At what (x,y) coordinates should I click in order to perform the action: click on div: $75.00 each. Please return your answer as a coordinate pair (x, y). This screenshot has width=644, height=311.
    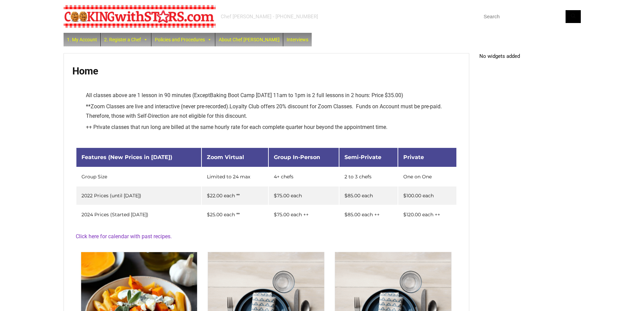
    Looking at the image, I should click on (304, 196).